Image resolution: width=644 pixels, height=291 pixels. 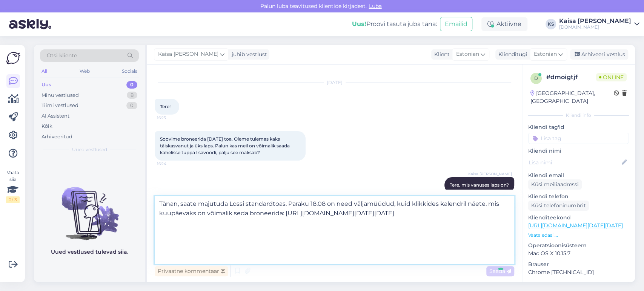 What do you see at coordinates (60, 95) in the screenshot?
I see `div: Minu vestlused` at bounding box center [60, 95].